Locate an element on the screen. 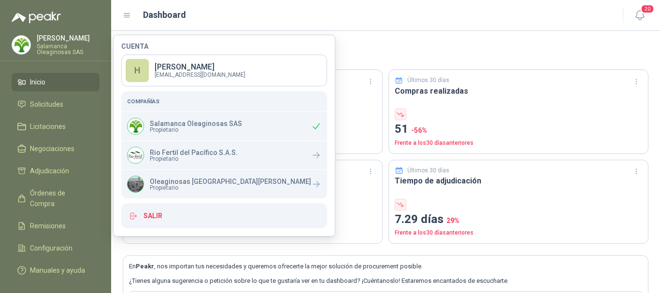  span: Adjudicación is located at coordinates (49, 171).